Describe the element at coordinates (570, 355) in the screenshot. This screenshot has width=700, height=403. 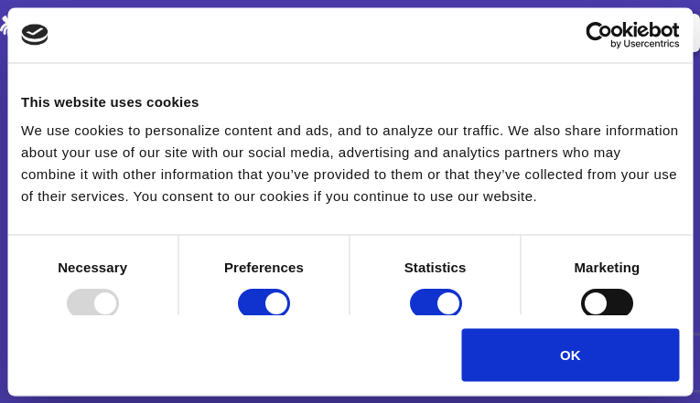
I see `button: OK` at that location.